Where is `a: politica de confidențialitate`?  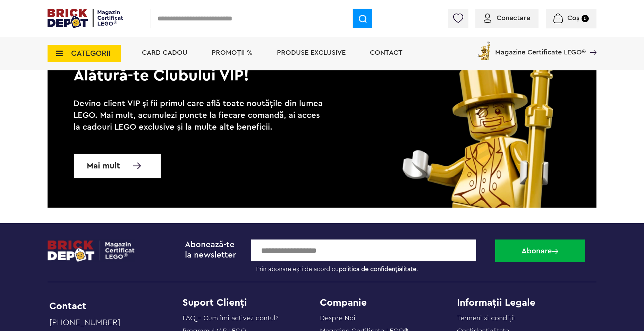 a: politica de confidențialitate is located at coordinates (377, 269).